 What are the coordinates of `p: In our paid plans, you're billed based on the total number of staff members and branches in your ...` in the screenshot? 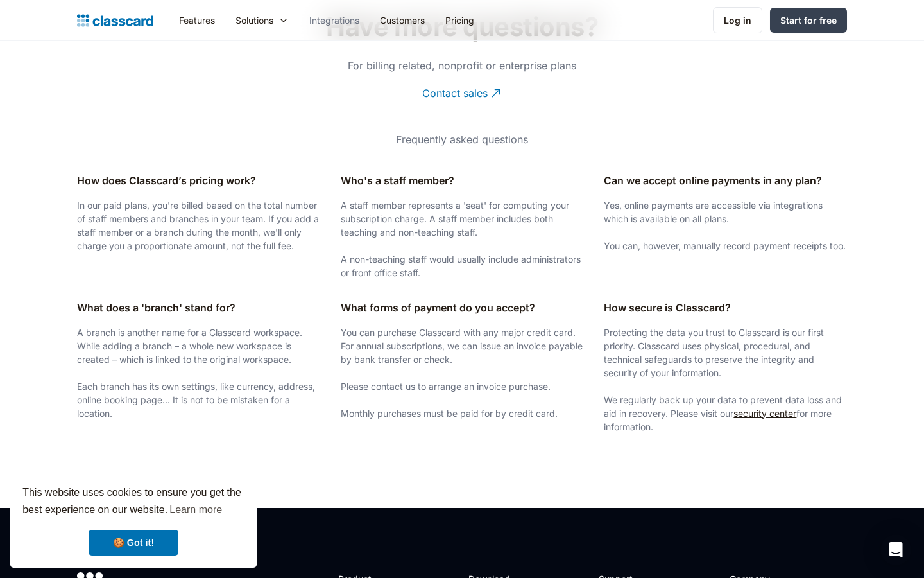 It's located at (198, 225).